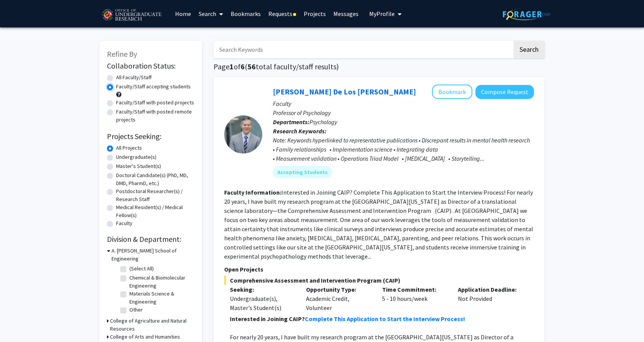  What do you see at coordinates (262, 289) in the screenshot?
I see `p: Seeking:` at bounding box center [262, 289].